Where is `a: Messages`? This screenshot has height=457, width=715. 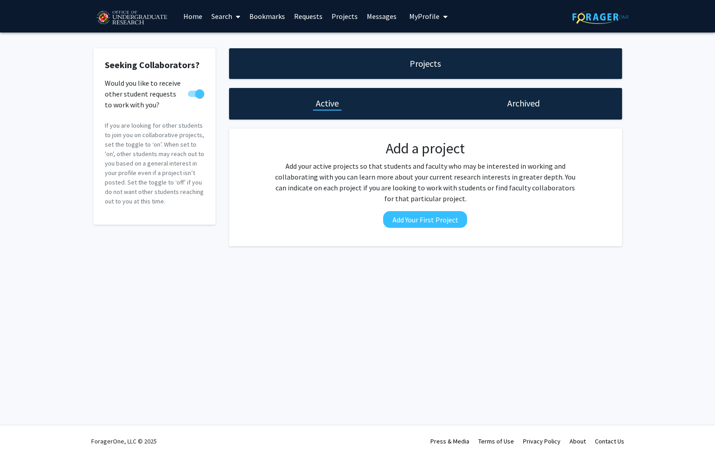 a: Messages is located at coordinates (382, 16).